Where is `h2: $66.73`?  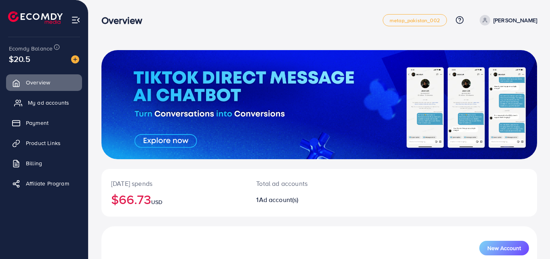 h2: $66.73 is located at coordinates (174, 199).